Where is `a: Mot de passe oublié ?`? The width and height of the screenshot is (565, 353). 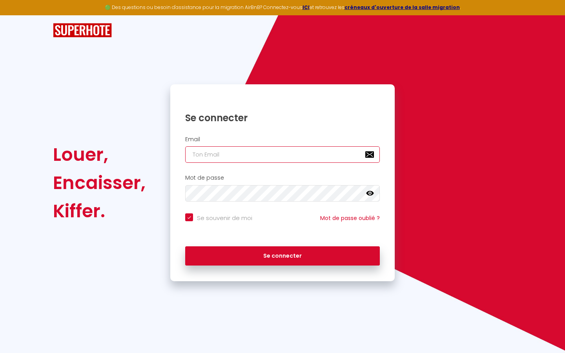 a: Mot de passe oublié ? is located at coordinates (350, 218).